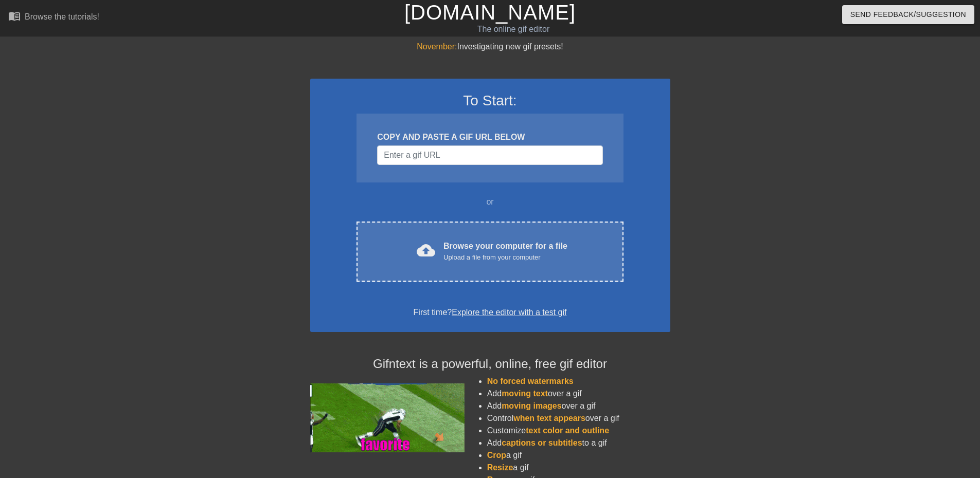  Describe the element at coordinates (490, 364) in the screenshot. I see `h4: Gifntext is a powerful, online, free gif editor` at that location.